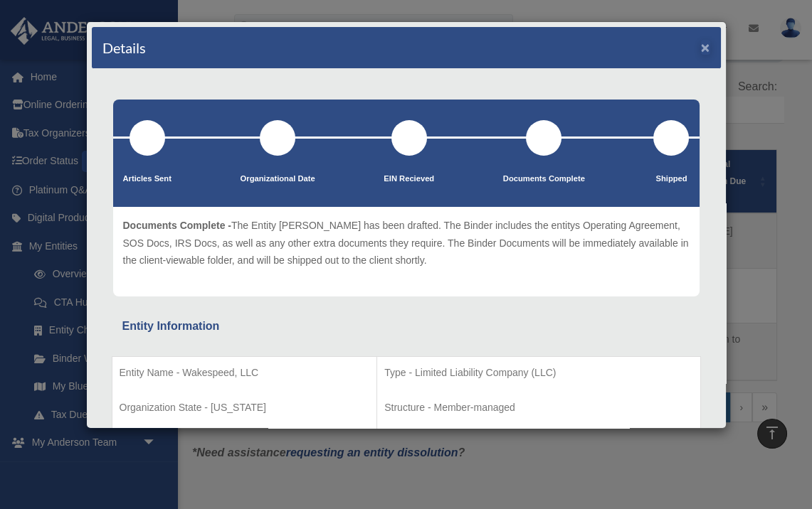 This screenshot has width=812, height=509. What do you see at coordinates (147, 179) in the screenshot?
I see `p: Articles Sent` at bounding box center [147, 179].